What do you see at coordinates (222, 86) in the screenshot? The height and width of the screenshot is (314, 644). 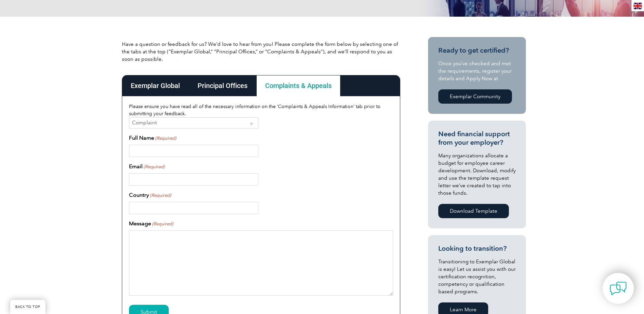 I see `div: Principal Offices` at bounding box center [222, 86].